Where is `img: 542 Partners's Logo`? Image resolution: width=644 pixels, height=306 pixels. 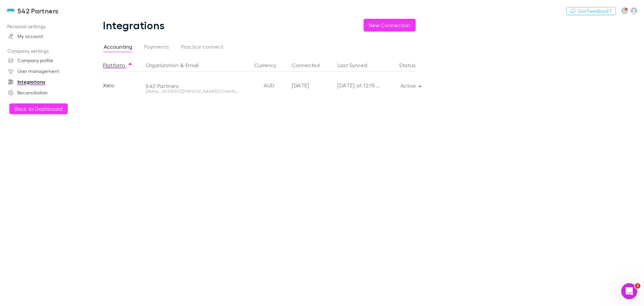
img: 542 Partners's Logo is located at coordinates (11, 11).